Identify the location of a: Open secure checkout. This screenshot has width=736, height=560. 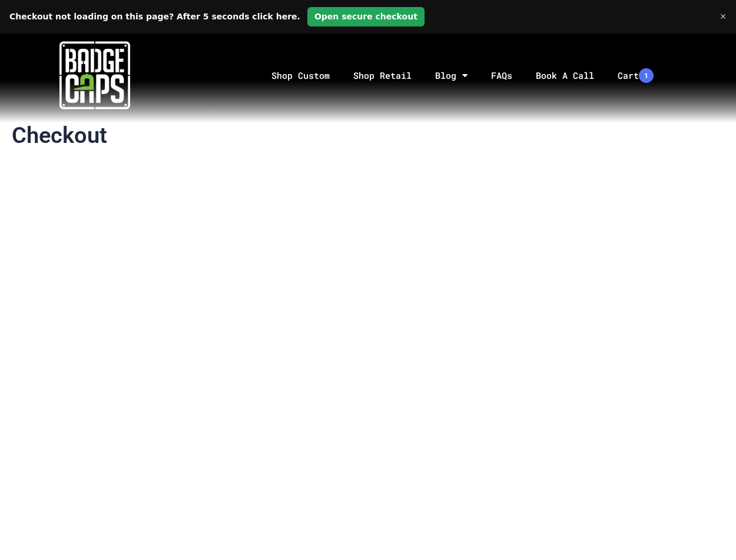
(366, 16).